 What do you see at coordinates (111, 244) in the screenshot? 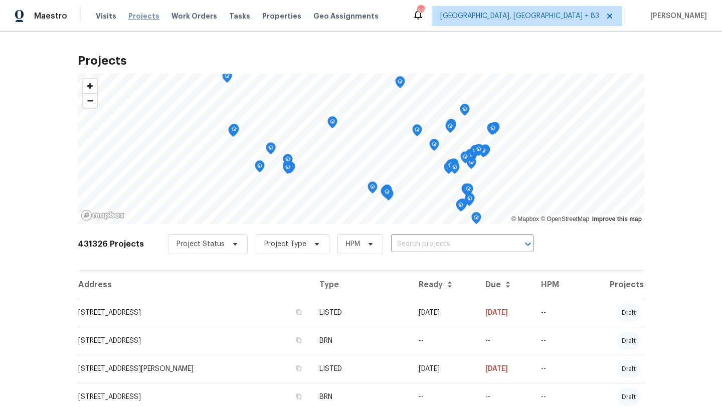
I see `h2: 431326 Projects` at bounding box center [111, 244].